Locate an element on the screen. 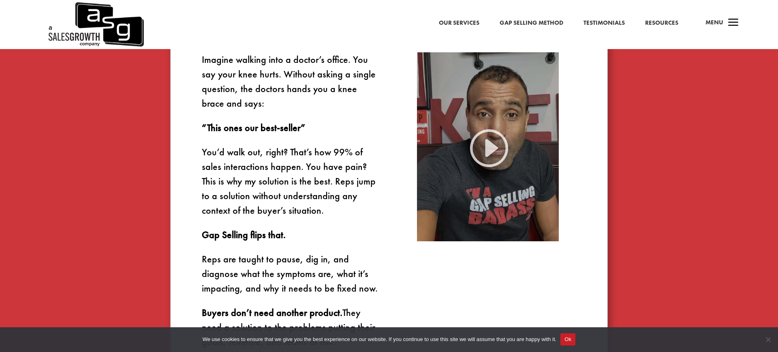 This screenshot has height=352, width=778. img: keenan-video-methodology-thumbnail is located at coordinates (488, 147).